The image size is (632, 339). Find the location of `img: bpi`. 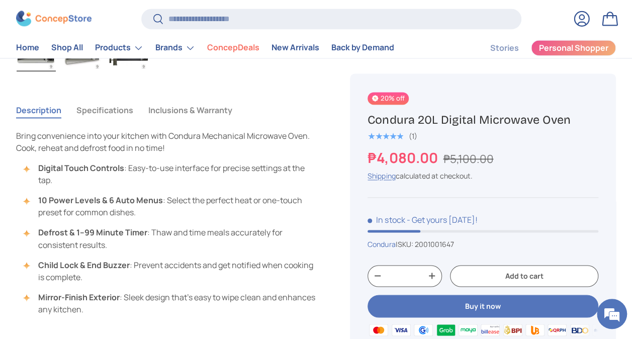

img: bpi is located at coordinates (513, 330).